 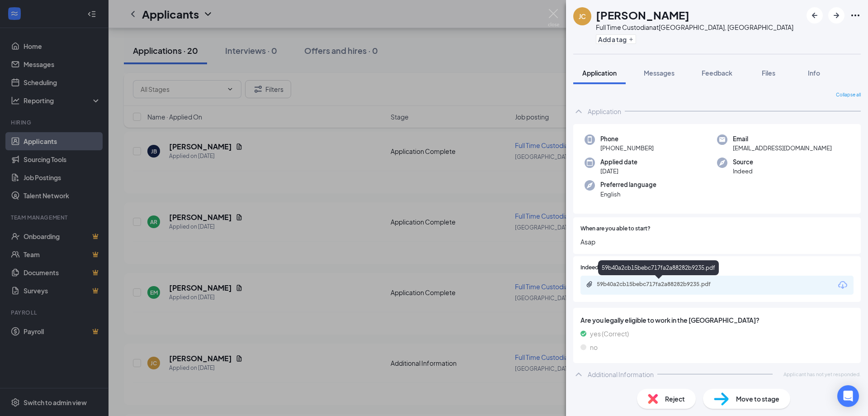 I want to click on a: Paperclip59b40a2cb15bebc717fa2a88282b9235.pdf, so click(x=660, y=285).